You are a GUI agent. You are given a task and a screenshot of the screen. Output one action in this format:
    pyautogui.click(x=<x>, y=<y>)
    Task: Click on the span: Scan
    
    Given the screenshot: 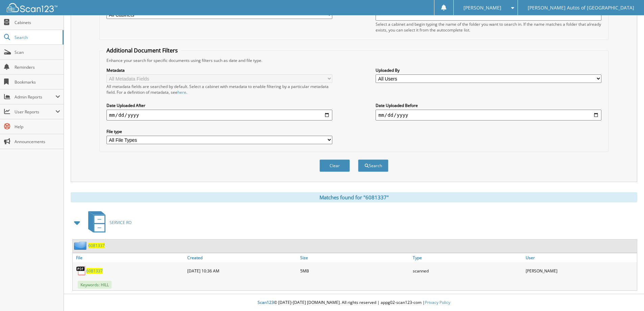 What is the action you would take?
    pyautogui.click(x=37, y=52)
    